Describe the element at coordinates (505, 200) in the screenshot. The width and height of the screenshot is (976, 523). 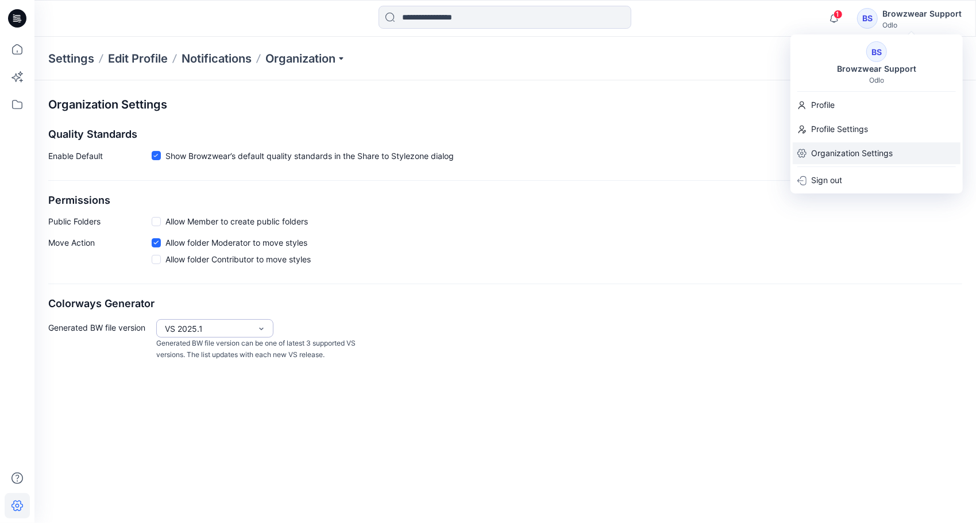
I see `h2: Permissions` at that location.